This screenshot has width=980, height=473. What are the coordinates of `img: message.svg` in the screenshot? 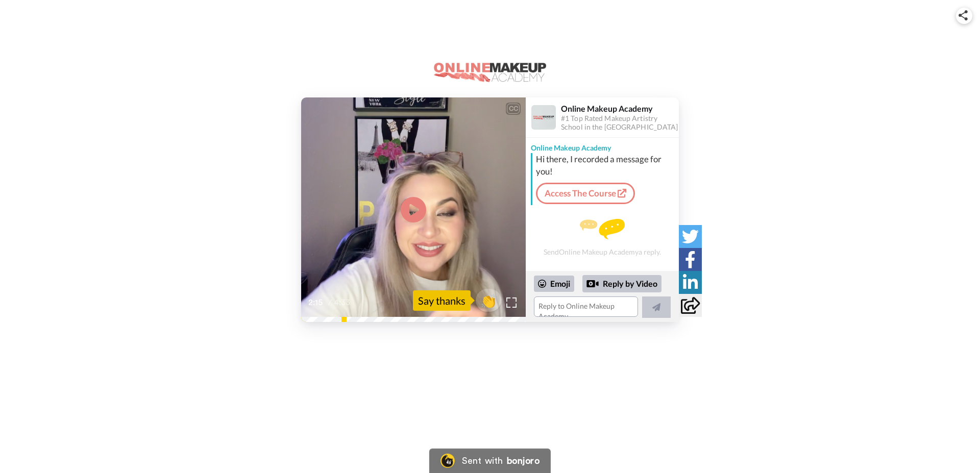 It's located at (602, 229).